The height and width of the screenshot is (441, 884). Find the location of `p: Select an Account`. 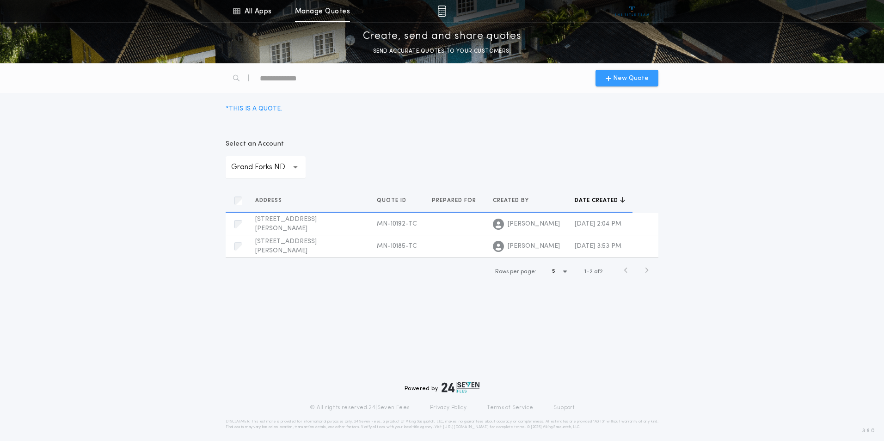

p: Select an Account is located at coordinates (265, 144).